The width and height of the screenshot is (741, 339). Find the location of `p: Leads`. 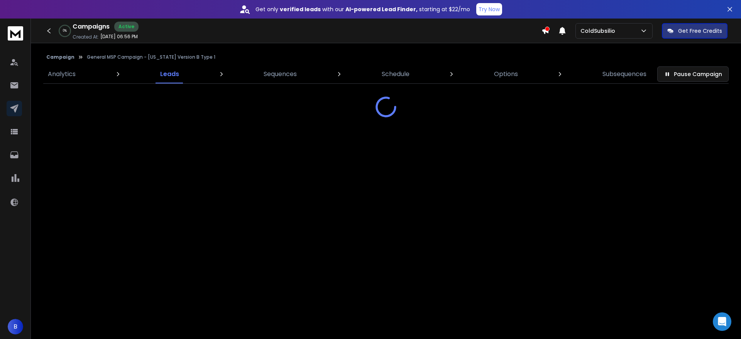

p: Leads is located at coordinates (169, 74).